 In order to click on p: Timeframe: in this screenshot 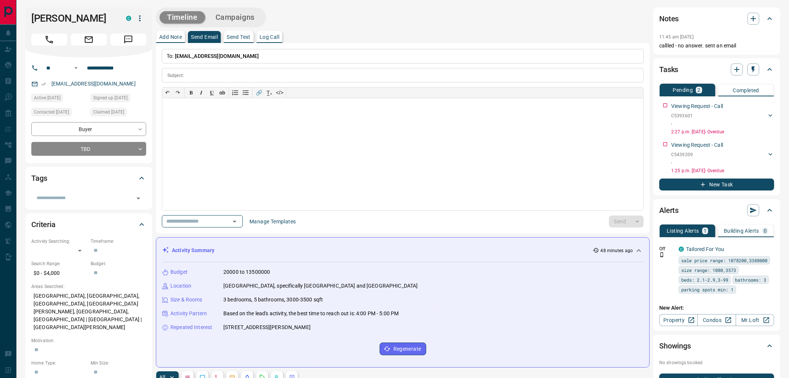, I will do `click(118, 241)`.